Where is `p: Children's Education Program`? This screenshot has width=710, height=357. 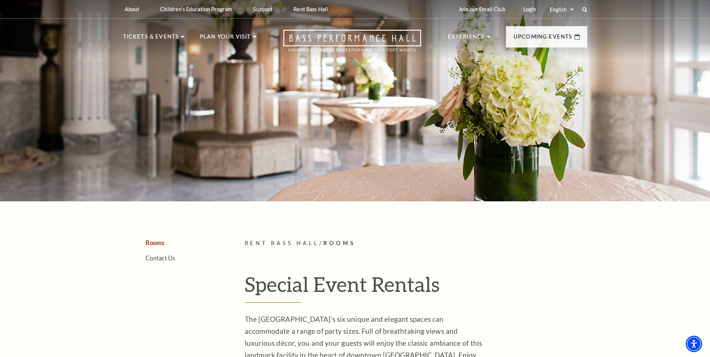
p: Children's Education Program is located at coordinates (196, 9).